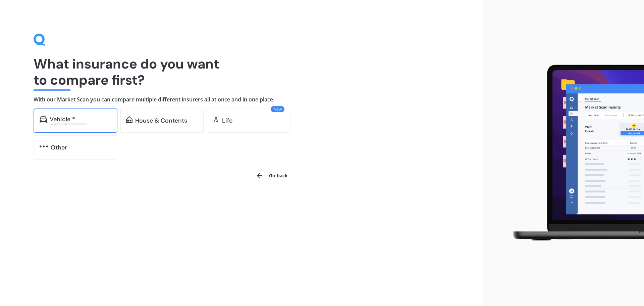 The width and height of the screenshot is (644, 306). I want to click on button: Go back, so click(272, 176).